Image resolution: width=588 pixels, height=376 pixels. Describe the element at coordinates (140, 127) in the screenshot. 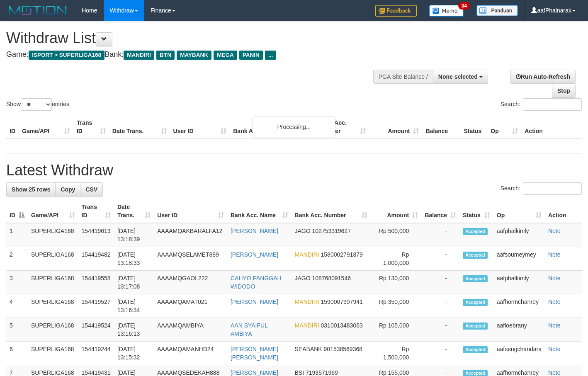

I see `th: Date Trans.` at that location.